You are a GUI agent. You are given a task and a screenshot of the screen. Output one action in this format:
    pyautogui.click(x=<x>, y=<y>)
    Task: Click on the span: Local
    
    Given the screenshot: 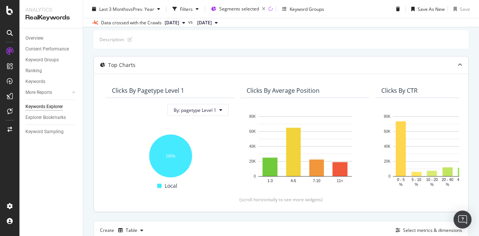 What is the action you would take?
    pyautogui.click(x=171, y=186)
    